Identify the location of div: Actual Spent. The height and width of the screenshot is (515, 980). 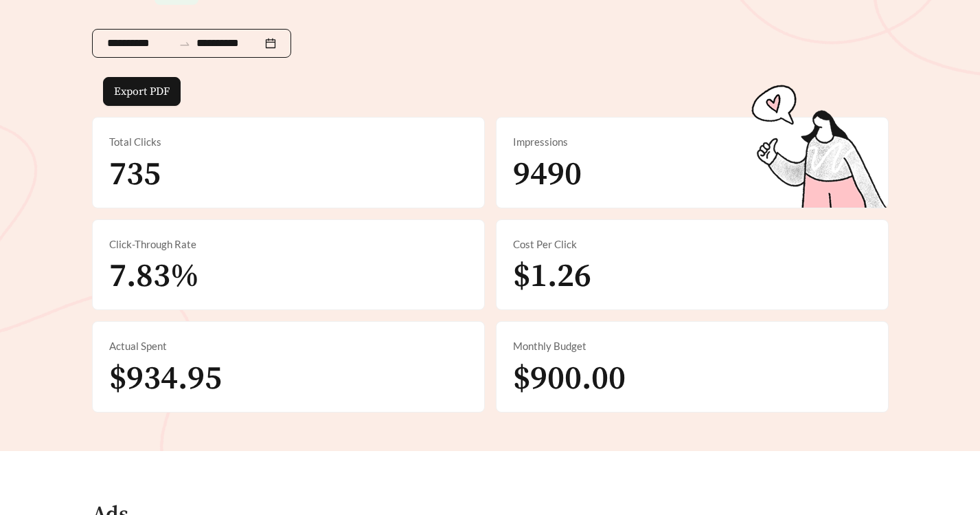
(288, 346).